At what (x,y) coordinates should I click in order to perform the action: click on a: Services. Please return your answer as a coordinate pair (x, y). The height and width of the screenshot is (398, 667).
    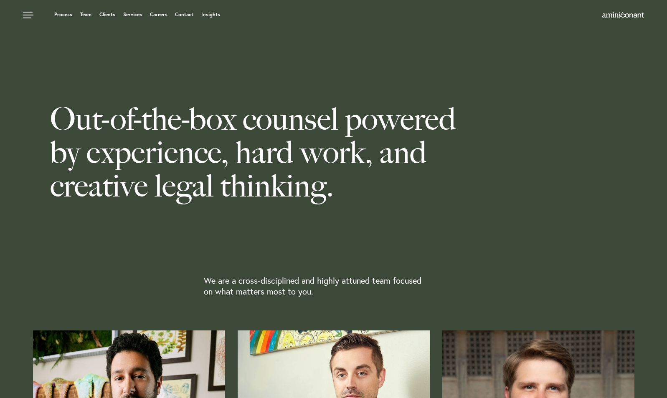
    Looking at the image, I should click on (132, 15).